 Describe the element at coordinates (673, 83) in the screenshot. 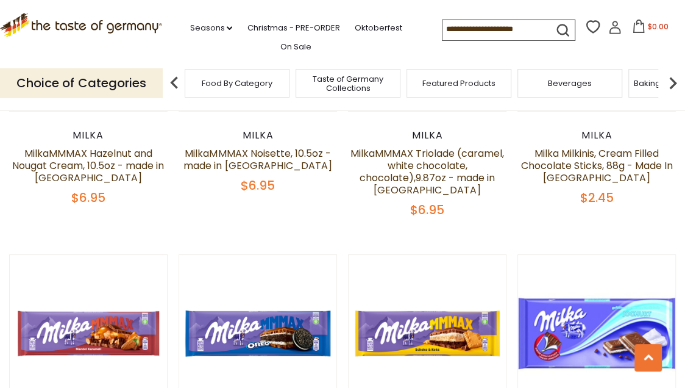

I see `img: next arrow` at that location.